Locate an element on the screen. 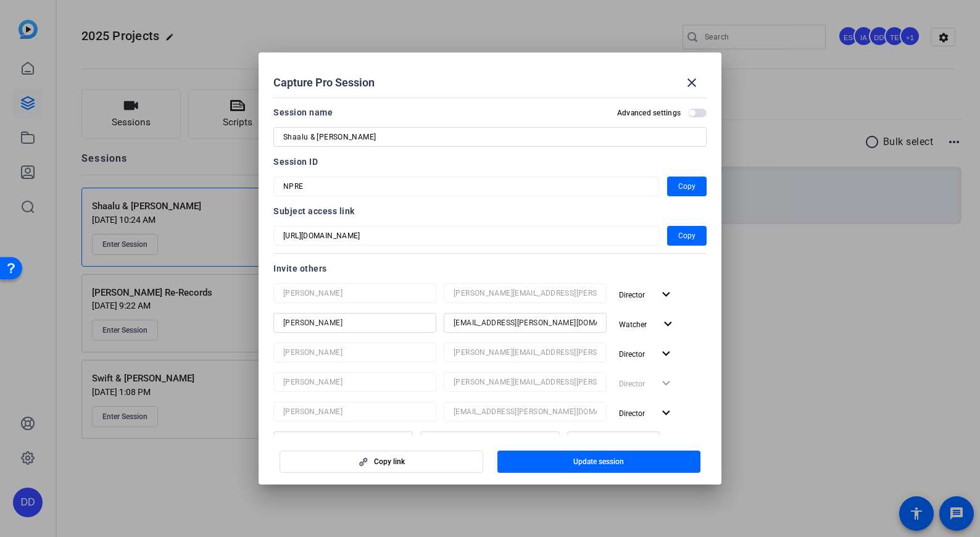  h2: Advanced settings is located at coordinates (648, 113).